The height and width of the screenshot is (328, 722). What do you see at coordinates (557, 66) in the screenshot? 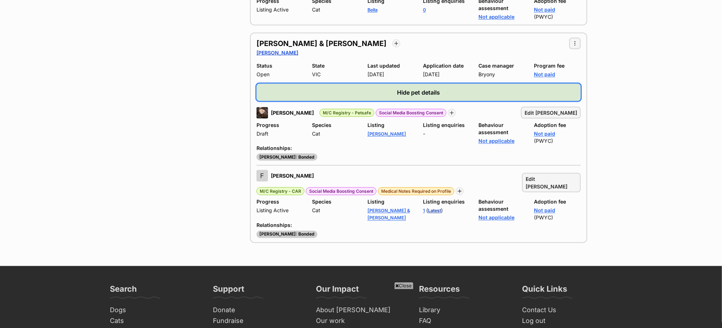
I see `dt: Program fee` at bounding box center [557, 66].